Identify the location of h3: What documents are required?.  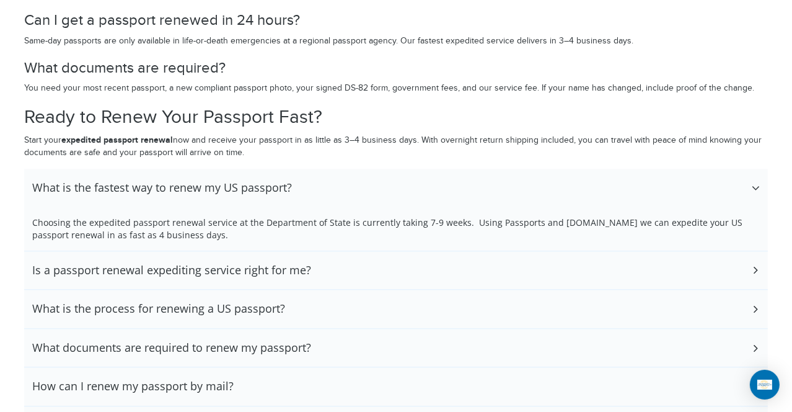
(396, 68).